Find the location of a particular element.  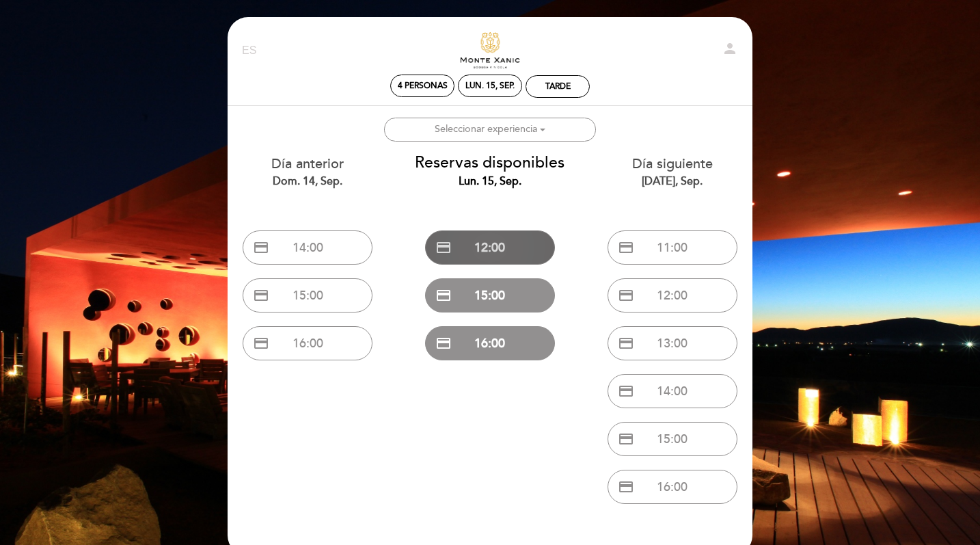

span: 4 personas is located at coordinates (423, 85).